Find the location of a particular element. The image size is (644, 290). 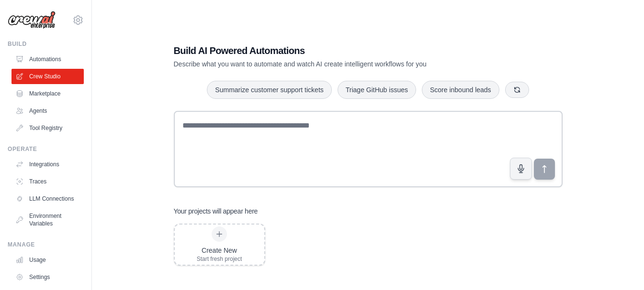

a: Agents is located at coordinates (47, 111).